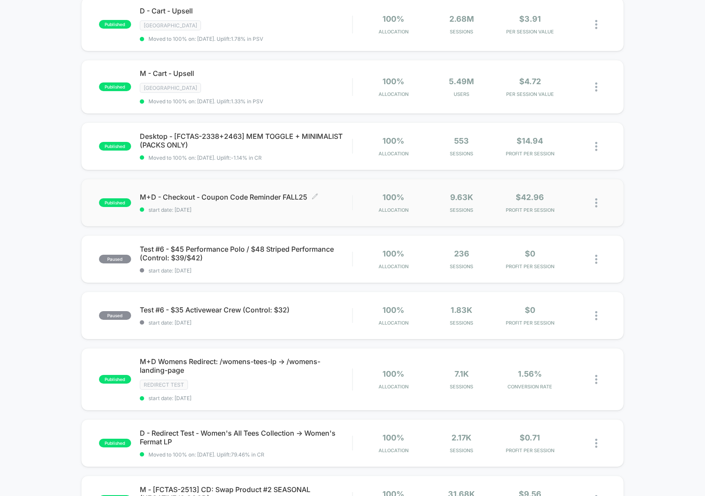 The width and height of the screenshot is (705, 496). What do you see at coordinates (246, 11) in the screenshot?
I see `span: D - Cart - Upsell` at bounding box center [246, 11].